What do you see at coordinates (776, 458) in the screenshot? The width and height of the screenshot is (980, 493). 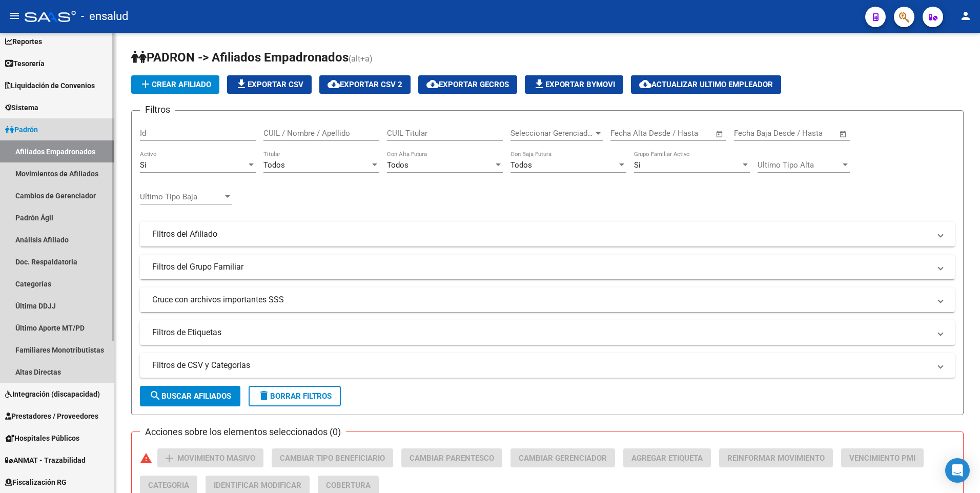 I see `button: Reinformar Movimiento` at bounding box center [776, 458].